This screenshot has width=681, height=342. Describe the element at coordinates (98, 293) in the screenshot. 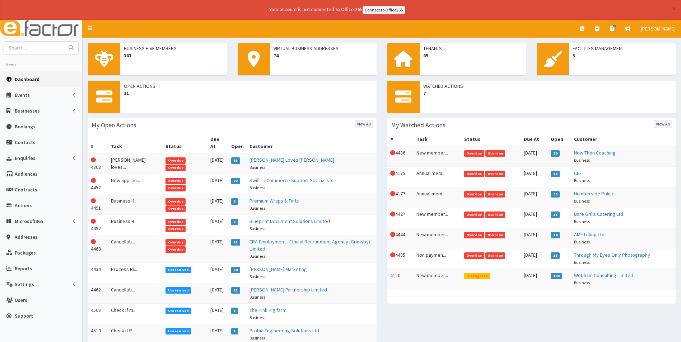

I see `td: 4462` at that location.